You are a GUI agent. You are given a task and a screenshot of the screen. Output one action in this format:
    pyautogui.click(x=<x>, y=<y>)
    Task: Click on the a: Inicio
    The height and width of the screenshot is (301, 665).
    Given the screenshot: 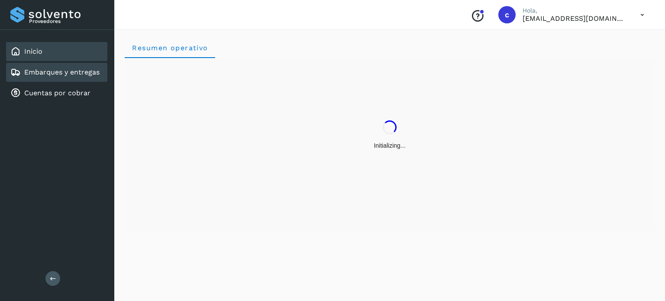 What is the action you would take?
    pyautogui.click(x=33, y=51)
    